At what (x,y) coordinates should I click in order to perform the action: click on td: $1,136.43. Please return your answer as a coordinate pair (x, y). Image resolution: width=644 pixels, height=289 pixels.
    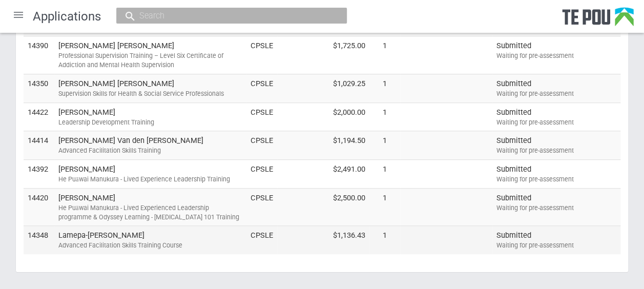
    Looking at the image, I should click on (323, 240).